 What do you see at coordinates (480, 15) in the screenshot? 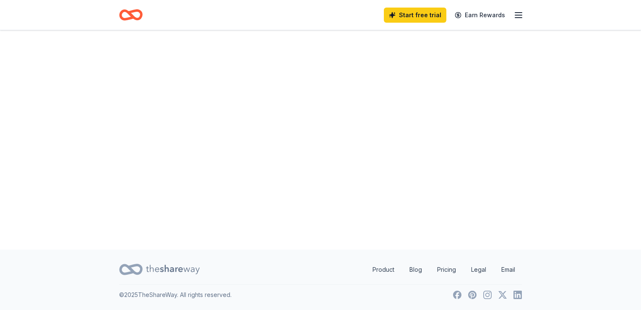
I see `a: Earn Rewards` at bounding box center [480, 15].